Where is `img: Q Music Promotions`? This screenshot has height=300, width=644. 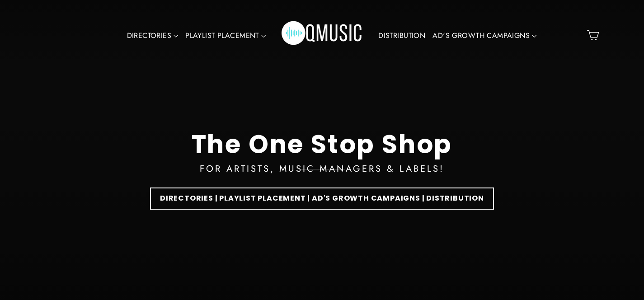
img: Q Music Promotions is located at coordinates (322, 35).